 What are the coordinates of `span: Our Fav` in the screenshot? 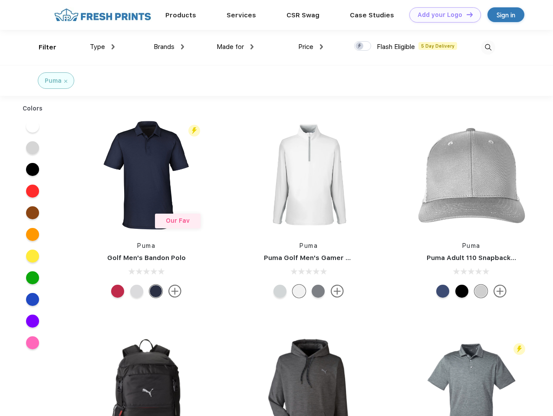 It's located at (177, 221).